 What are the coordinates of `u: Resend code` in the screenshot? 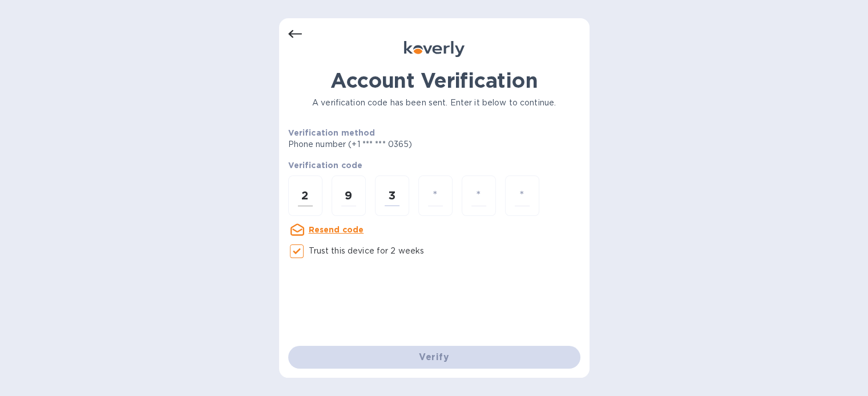 It's located at (337, 230).